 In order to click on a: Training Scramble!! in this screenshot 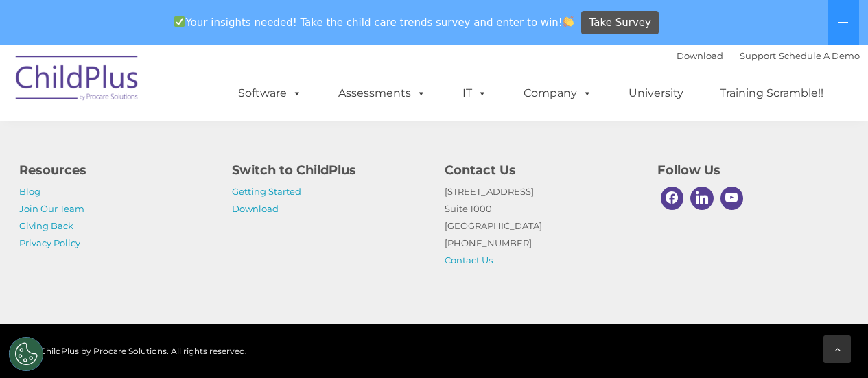, I will do `click(771, 93)`.